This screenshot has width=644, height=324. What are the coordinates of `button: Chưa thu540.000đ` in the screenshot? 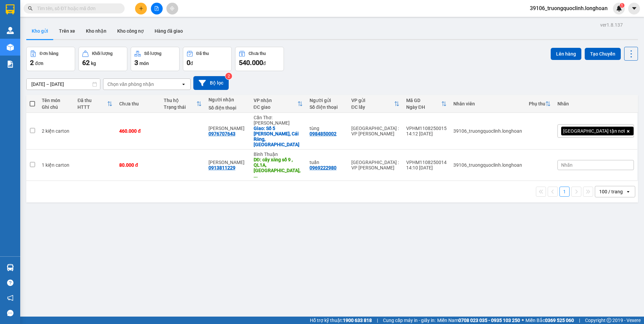 It's located at (259, 59).